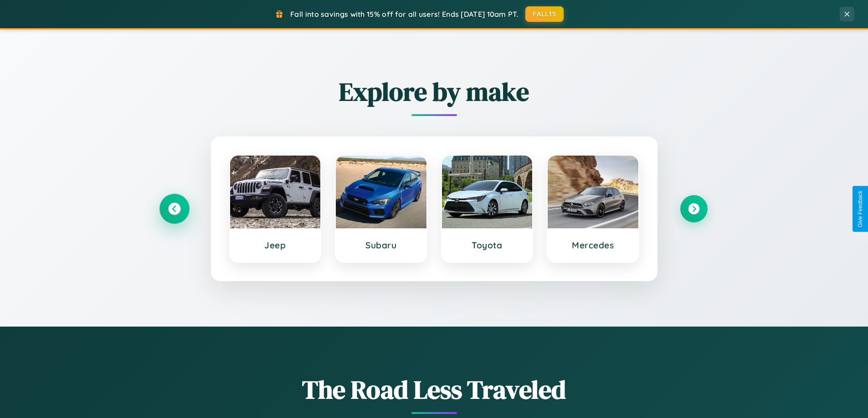  What do you see at coordinates (434, 389) in the screenshot?
I see `h1: The Road Less Traveled` at bounding box center [434, 389].